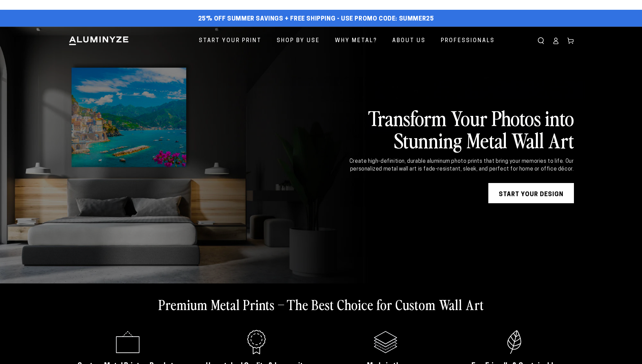  Describe the element at coordinates (230, 41) in the screenshot. I see `a: Start Your Print` at that location.